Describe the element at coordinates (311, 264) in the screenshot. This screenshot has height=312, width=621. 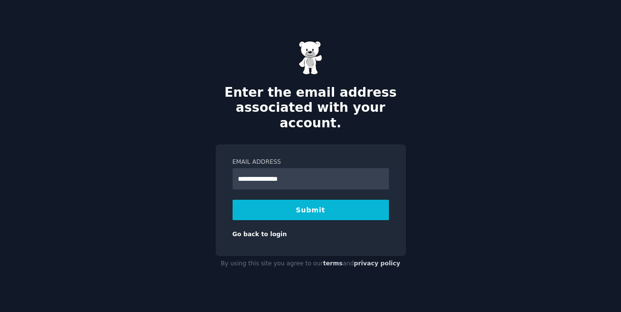
I see `div: By using this site you agree to our and` at that location.